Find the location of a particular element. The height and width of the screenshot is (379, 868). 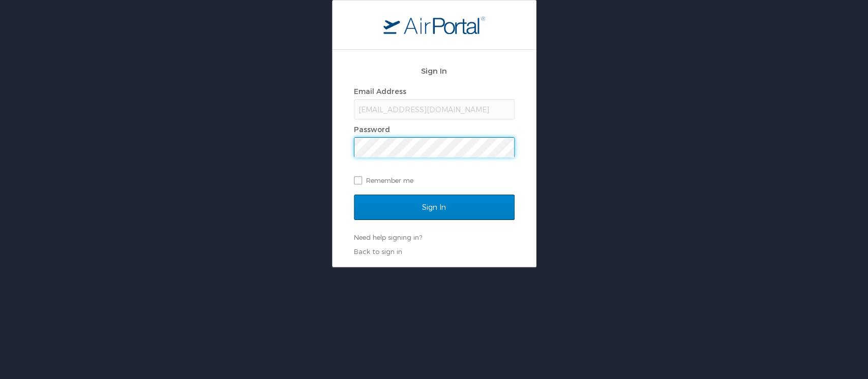

label: Password is located at coordinates (372, 129).